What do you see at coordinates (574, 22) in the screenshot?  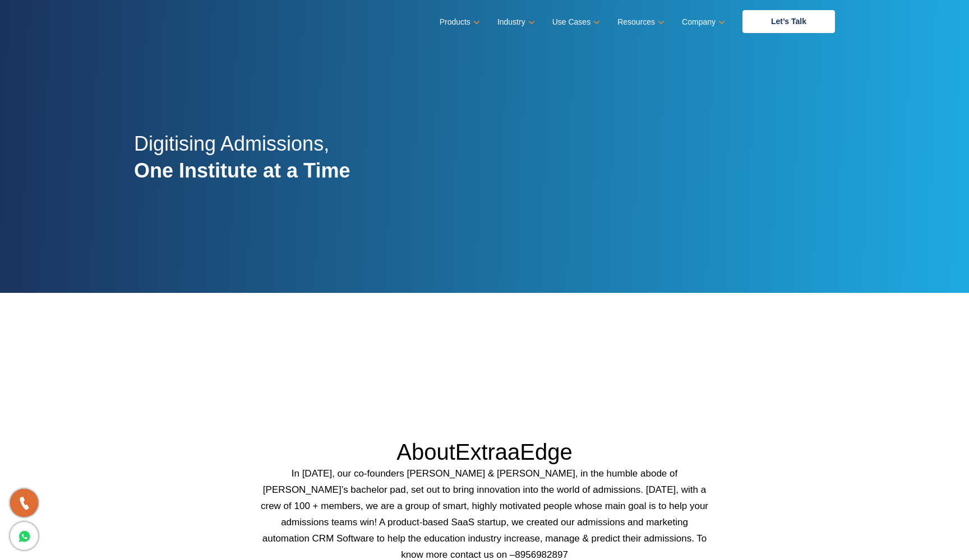 I see `a: Use Cases` at bounding box center [574, 22].